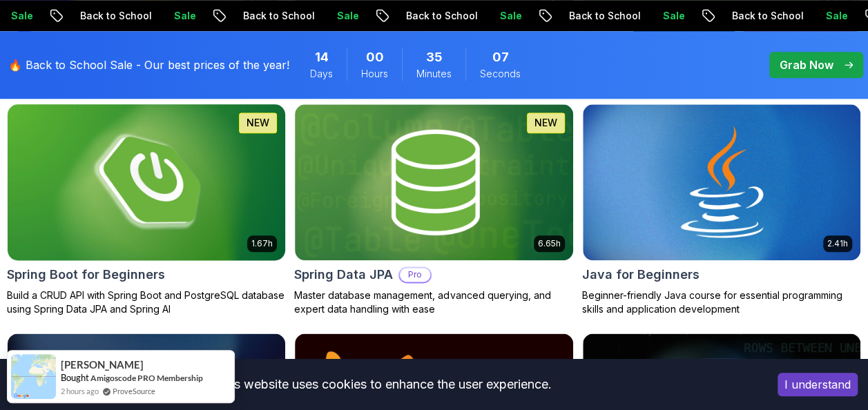 The image size is (868, 410). What do you see at coordinates (415, 275) in the screenshot?
I see `p: Pro` at bounding box center [415, 275].